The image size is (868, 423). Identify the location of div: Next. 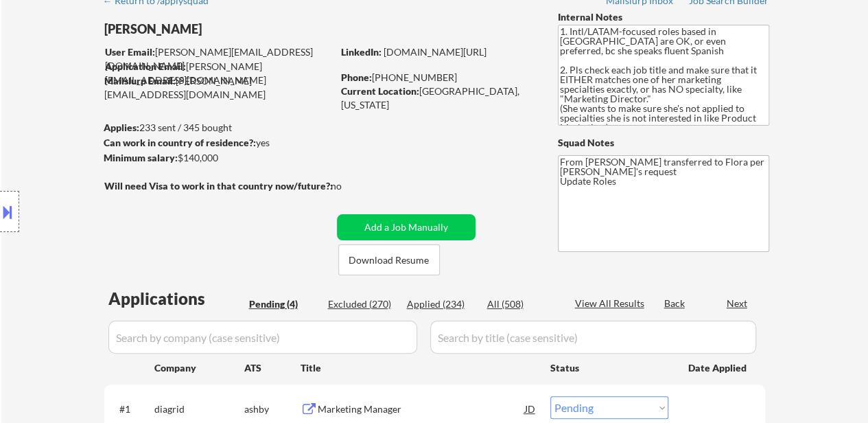
(738, 303).